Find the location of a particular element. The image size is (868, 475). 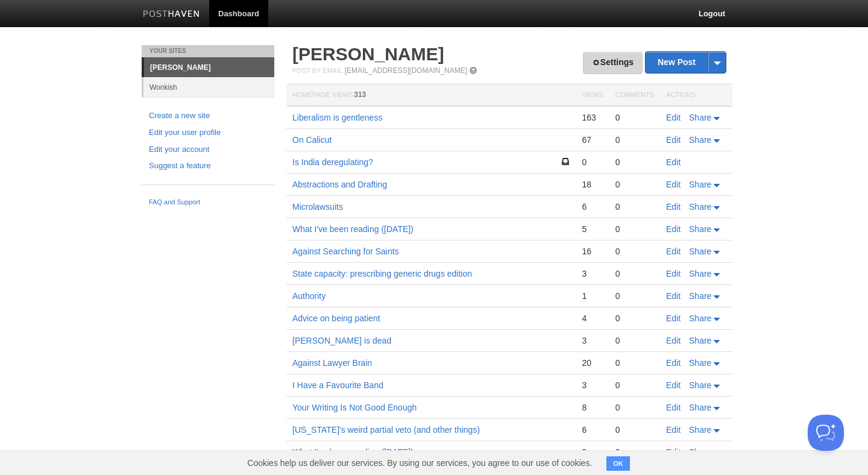

a: Edit your account is located at coordinates (208, 150).